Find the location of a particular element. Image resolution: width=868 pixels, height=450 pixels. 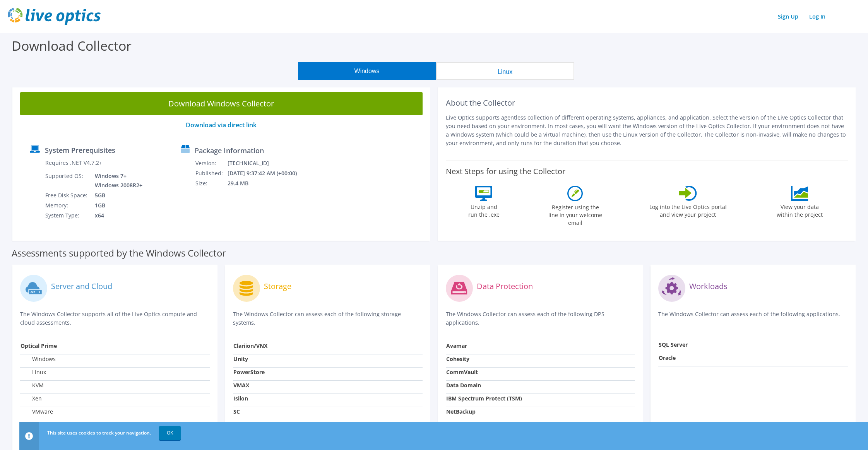

strong: Oracle is located at coordinates (667, 357).